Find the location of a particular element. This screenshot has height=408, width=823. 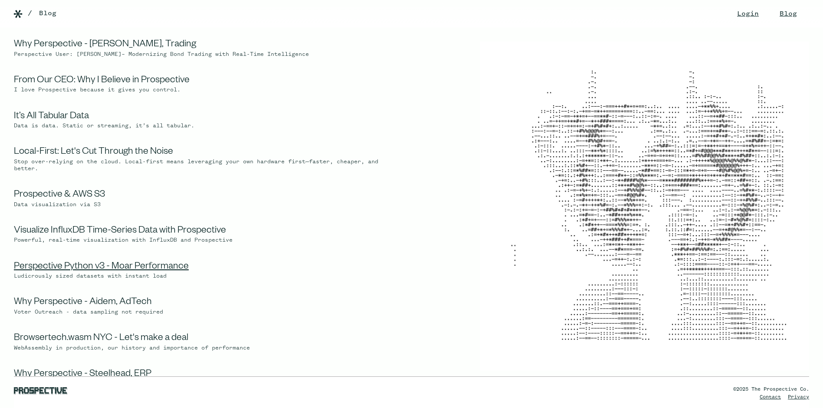

a: Local-First: Let's Cut Through the Noise is located at coordinates (93, 153).